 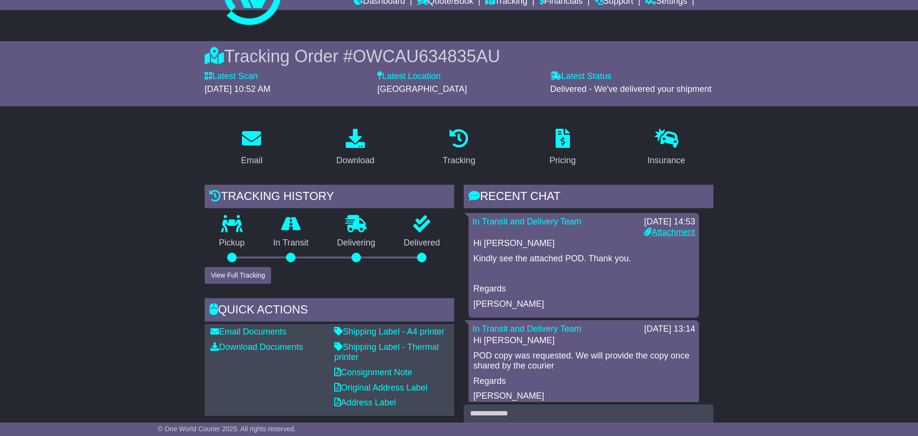 What do you see at coordinates (365, 402) in the screenshot?
I see `a: Address Label` at bounding box center [365, 402].